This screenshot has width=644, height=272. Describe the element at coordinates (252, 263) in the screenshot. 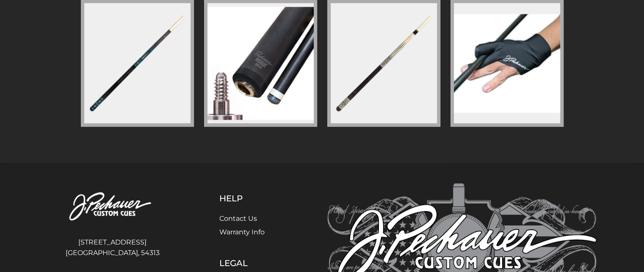

I see `h5: Legal` at that location.